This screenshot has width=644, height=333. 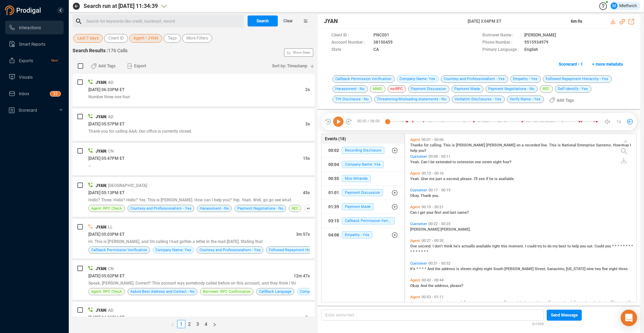 I want to click on button: Sort by: Timestamp, so click(x=291, y=66).